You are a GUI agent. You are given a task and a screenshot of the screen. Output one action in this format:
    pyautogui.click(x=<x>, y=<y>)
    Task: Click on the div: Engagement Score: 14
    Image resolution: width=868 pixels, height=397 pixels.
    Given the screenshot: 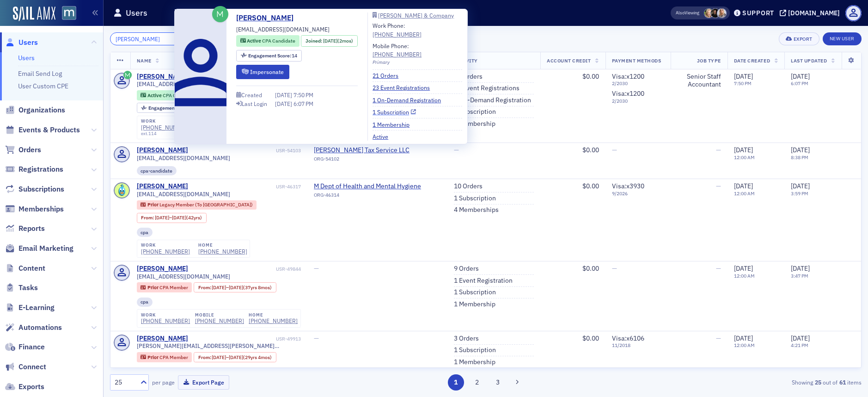 What is the action you would take?
    pyautogui.click(x=269, y=56)
    